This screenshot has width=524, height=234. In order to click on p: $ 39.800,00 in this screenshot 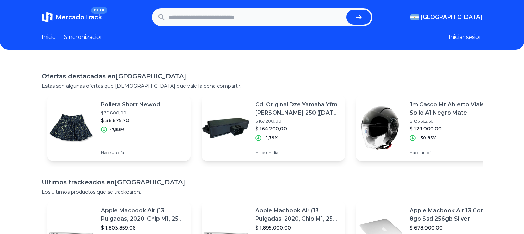, I will do `click(131, 113)`.